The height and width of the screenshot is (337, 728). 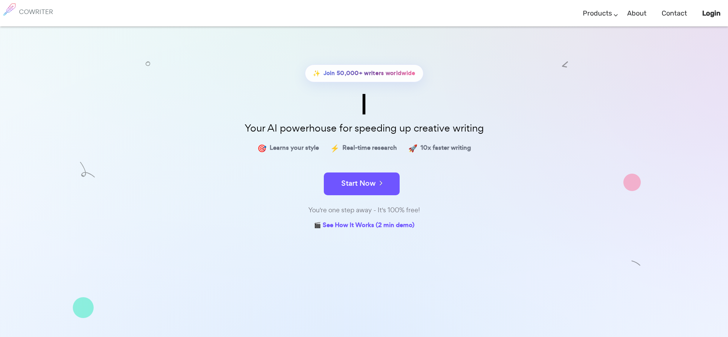 What do you see at coordinates (36, 12) in the screenshot?
I see `h6: COWRITER` at bounding box center [36, 12].